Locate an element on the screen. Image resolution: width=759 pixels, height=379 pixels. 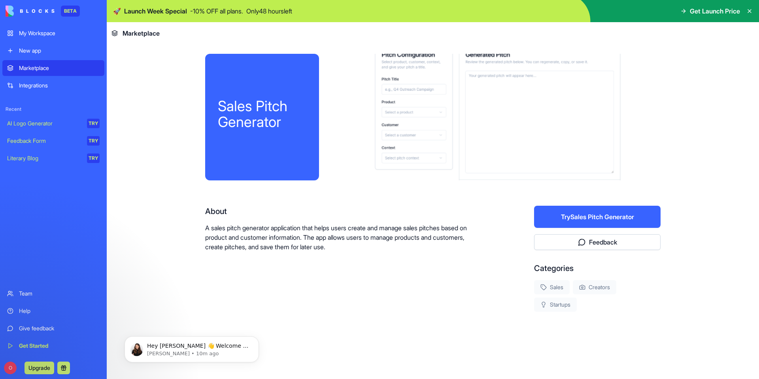
img: logo is located at coordinates (30, 11).